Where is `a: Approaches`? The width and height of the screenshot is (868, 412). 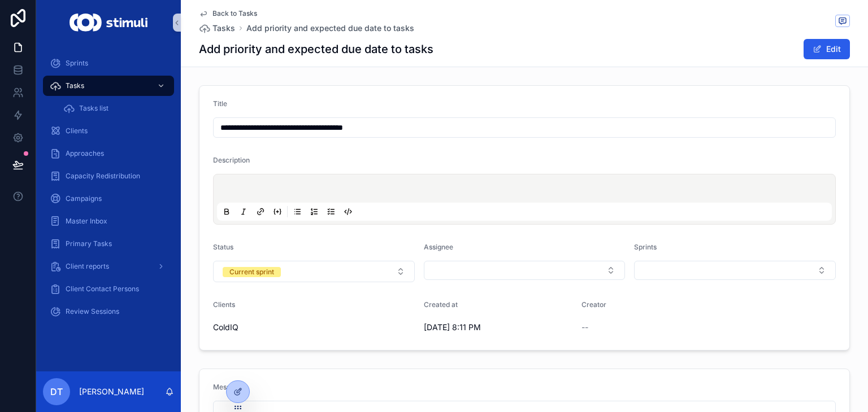 a: Approaches is located at coordinates (109, 154).